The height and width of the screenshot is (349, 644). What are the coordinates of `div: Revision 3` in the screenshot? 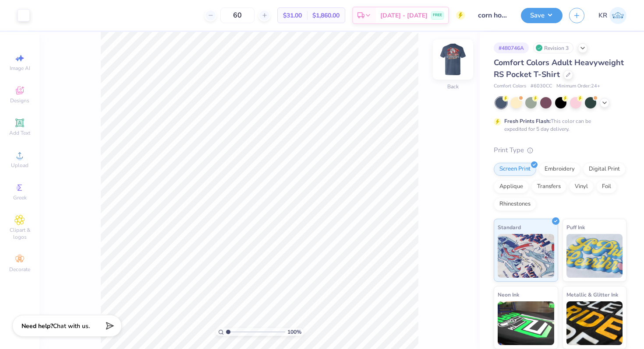 It's located at (553, 48).